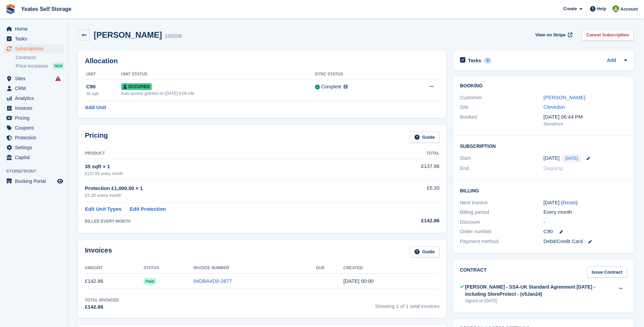 The width and height of the screenshot is (644, 327). Describe the element at coordinates (407, 304) in the screenshot. I see `span: Showing 1 of 1 total invoices` at that location.